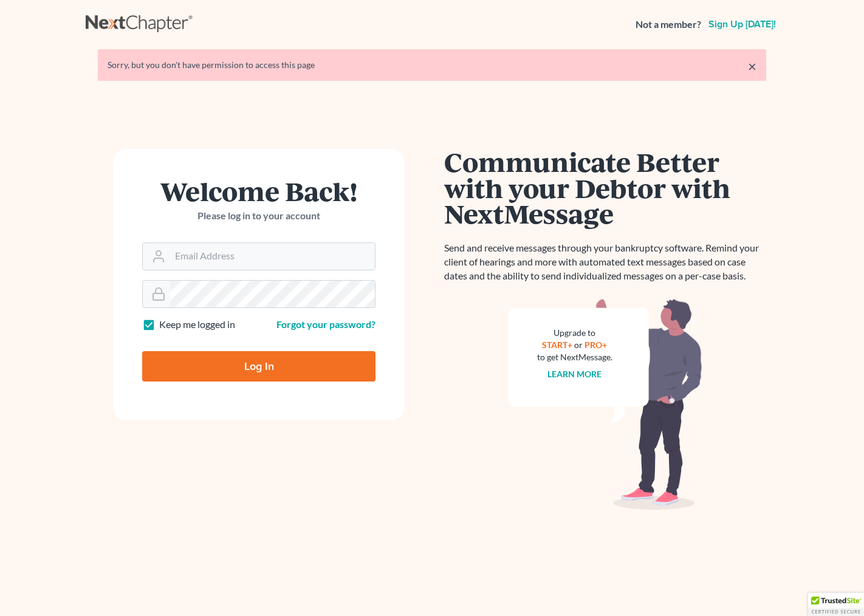 The height and width of the screenshot is (616, 864). Describe the element at coordinates (605, 188) in the screenshot. I see `h1: Communicate Better with your Debtor with NextMessage` at that location.